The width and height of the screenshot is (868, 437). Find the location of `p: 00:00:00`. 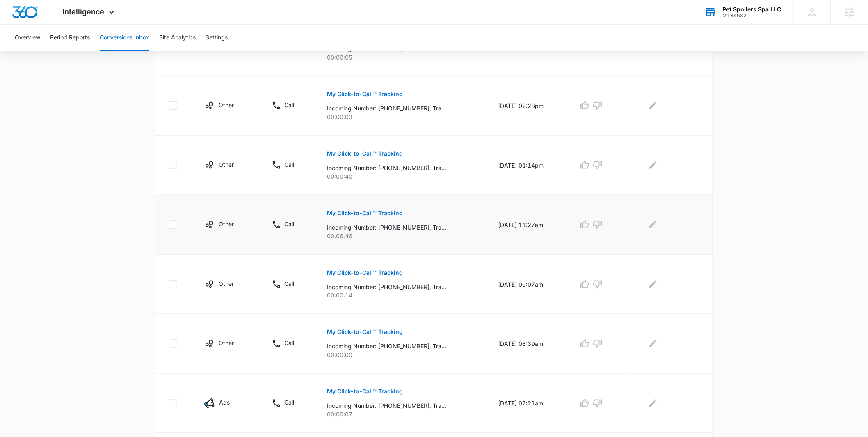

p: 00:00:00 is located at coordinates (402, 355).